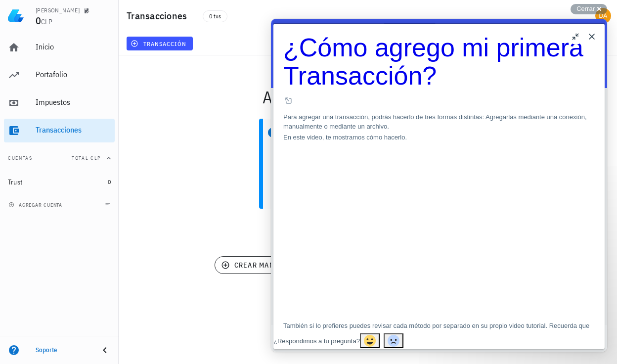 This screenshot has height=364, width=617. What do you see at coordinates (73, 46) in the screenshot?
I see `div: Inicio` at bounding box center [73, 46].